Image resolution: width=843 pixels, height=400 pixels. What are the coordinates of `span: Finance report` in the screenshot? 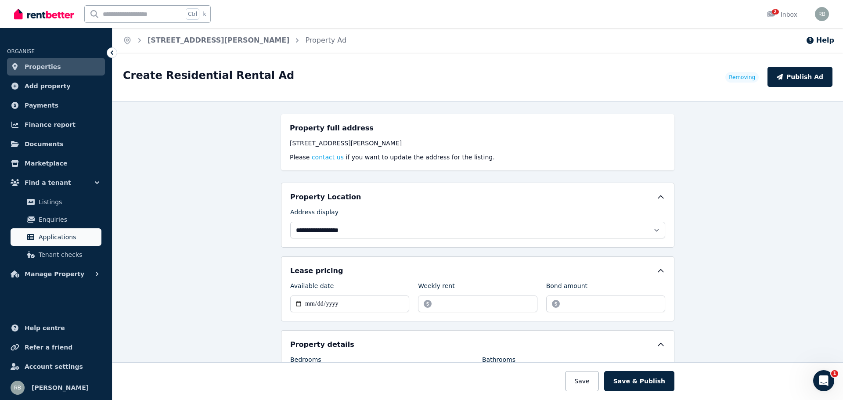 It's located at (50, 125).